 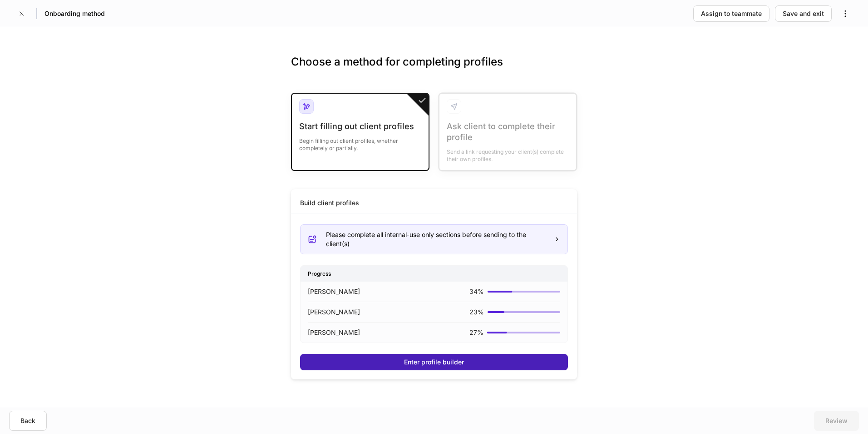 I want to click on button: Save and exit, so click(x=803, y=13).